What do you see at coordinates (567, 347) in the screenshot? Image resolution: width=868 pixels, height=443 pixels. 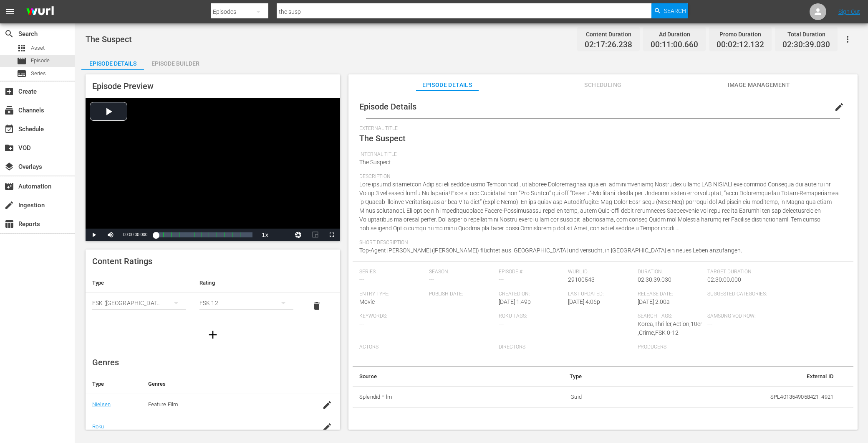 I see `span: Directors` at bounding box center [567, 347].